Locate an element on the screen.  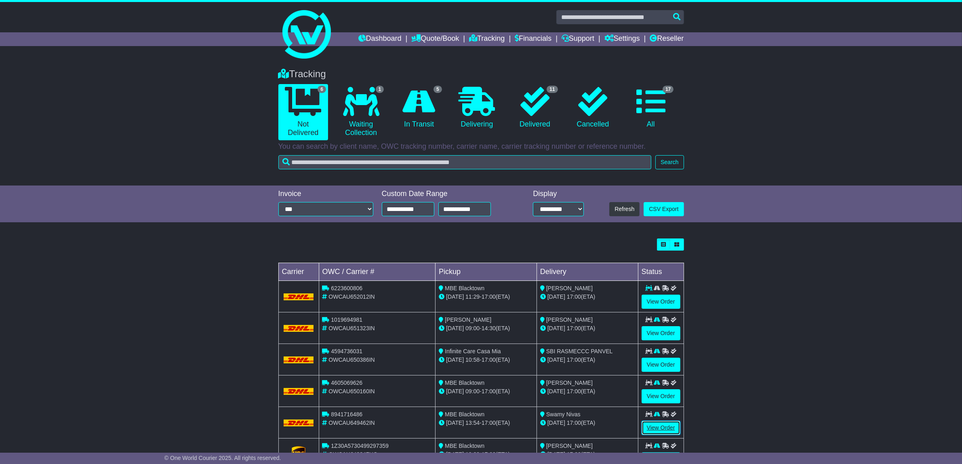
a: Cancelled is located at coordinates (593, 108).